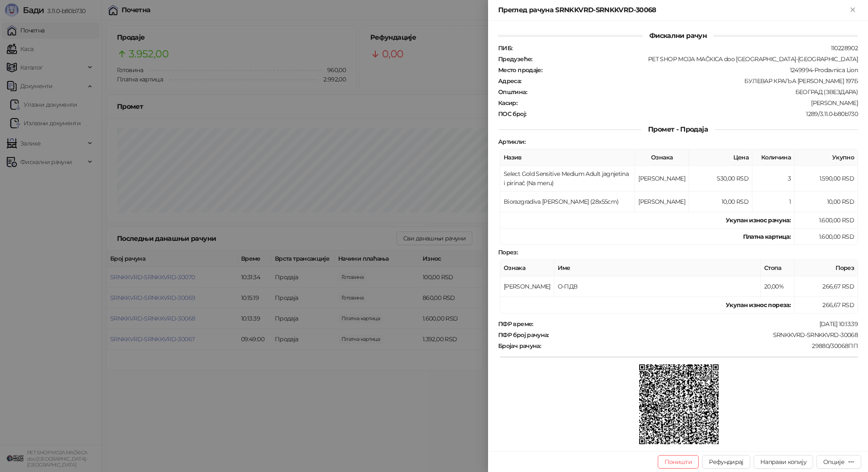  I want to click on div: SRNKKVRD-SRNKKVRD-30068, so click(704, 335).